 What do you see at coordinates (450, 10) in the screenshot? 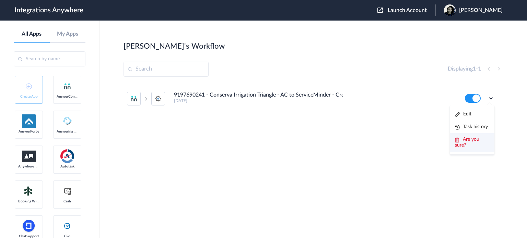
I see `img: copy-of-ppnb-profile-picture-frame.jpg` at bounding box center [450, 10].